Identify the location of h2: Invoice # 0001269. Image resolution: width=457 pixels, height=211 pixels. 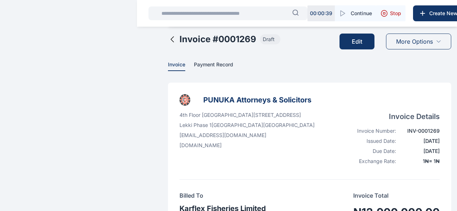
(217, 39).